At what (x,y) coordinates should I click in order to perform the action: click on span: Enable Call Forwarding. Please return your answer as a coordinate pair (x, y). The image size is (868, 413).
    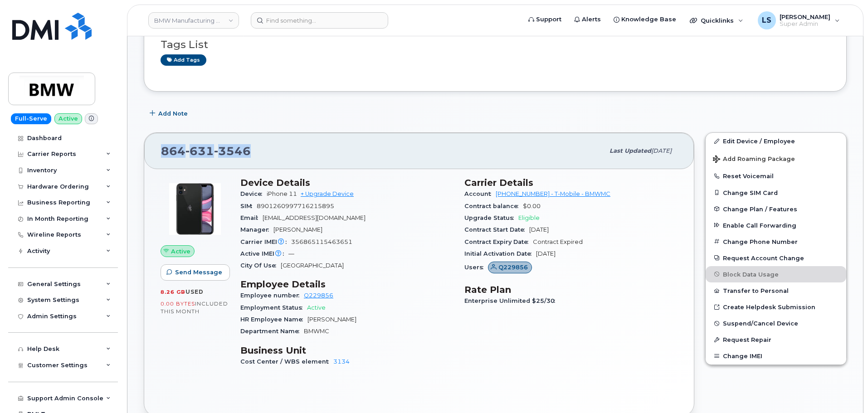
    Looking at the image, I should click on (760, 225).